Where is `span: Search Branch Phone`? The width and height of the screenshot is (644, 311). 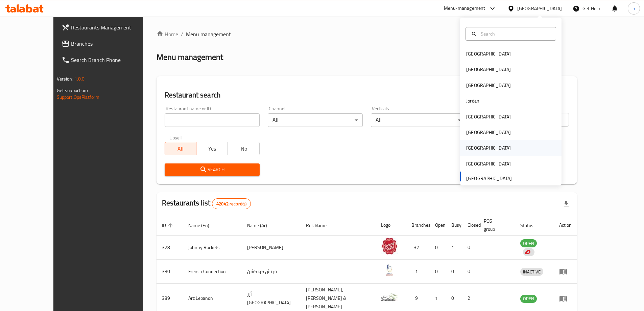 span: Search Branch Phone is located at coordinates (113, 60).